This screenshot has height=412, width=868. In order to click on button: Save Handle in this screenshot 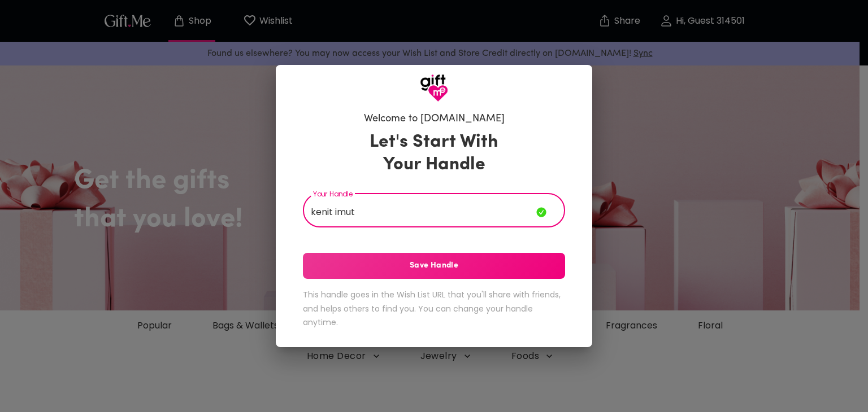, I will do `click(434, 266)`.